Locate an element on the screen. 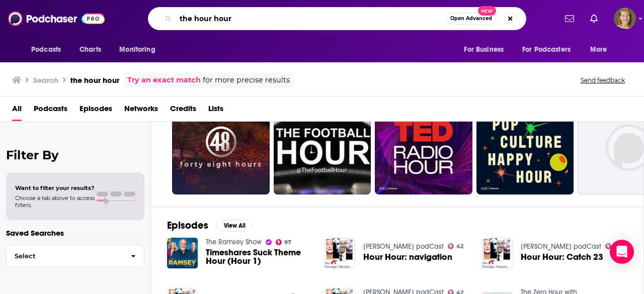 The height and width of the screenshot is (294, 644). a: Networks is located at coordinates (141, 110).